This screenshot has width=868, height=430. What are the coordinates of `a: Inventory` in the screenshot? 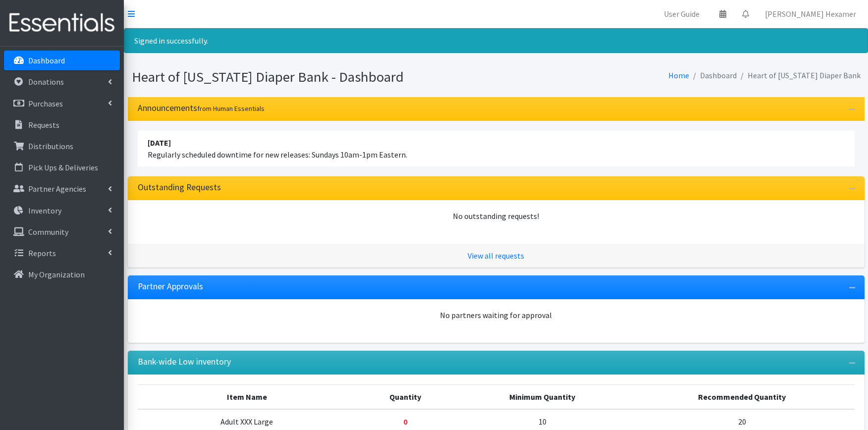 It's located at (62, 210).